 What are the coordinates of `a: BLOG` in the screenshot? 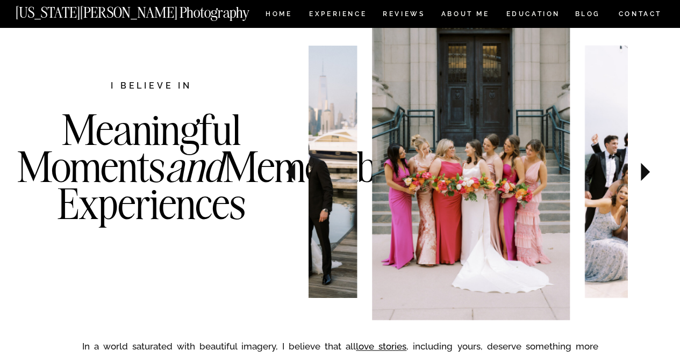 It's located at (587, 15).